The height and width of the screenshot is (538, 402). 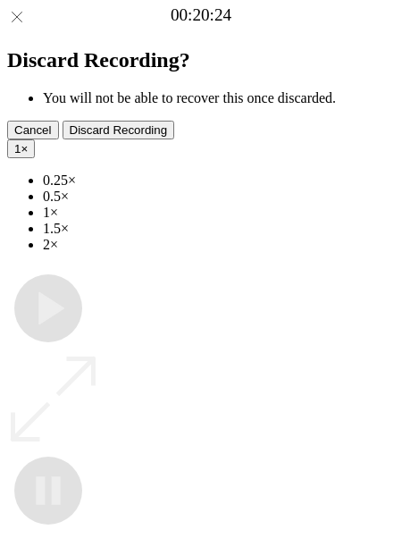 What do you see at coordinates (219, 181) in the screenshot?
I see `li: 0.25×` at bounding box center [219, 181].